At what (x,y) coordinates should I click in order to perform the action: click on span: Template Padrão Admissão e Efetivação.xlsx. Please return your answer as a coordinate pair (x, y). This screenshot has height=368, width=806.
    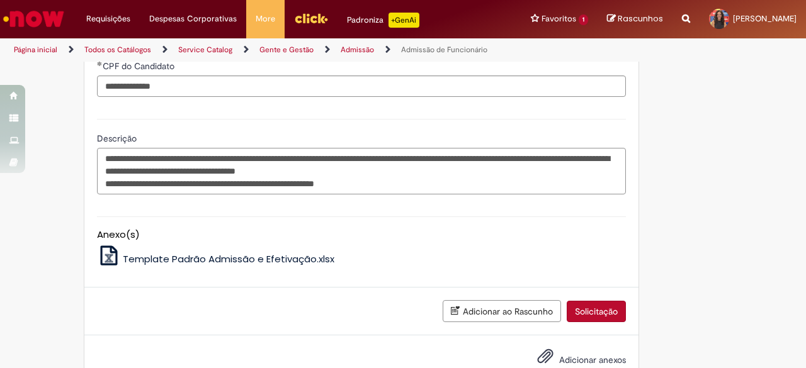
    Looking at the image, I should click on (228, 259).